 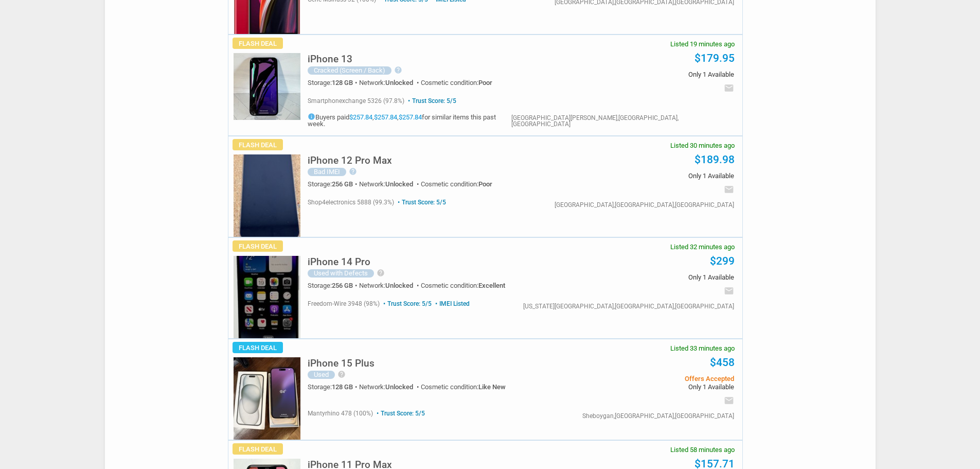 What do you see at coordinates (311, 116) in the screenshot?
I see `i: info` at bounding box center [311, 116].